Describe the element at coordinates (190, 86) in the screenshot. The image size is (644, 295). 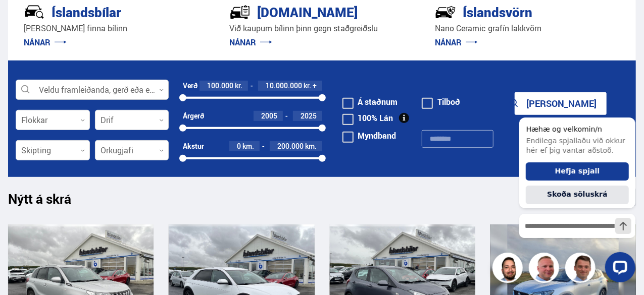
I see `div: Verð` at that location.